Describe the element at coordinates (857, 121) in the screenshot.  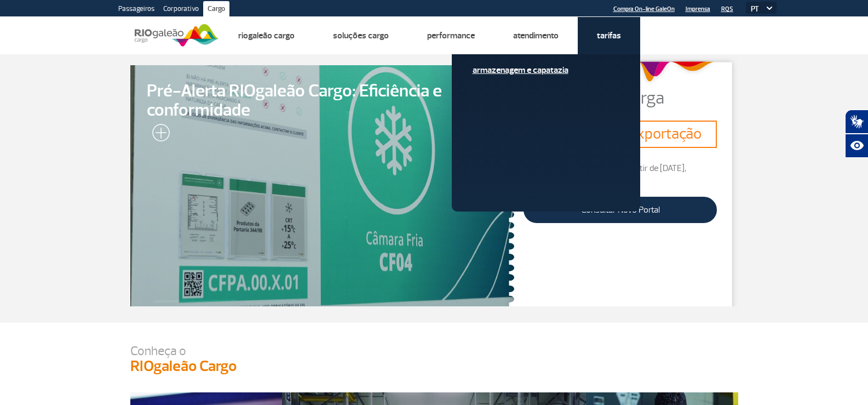
I see `button: Abrir tradutor de língua de sinais.` at that location.